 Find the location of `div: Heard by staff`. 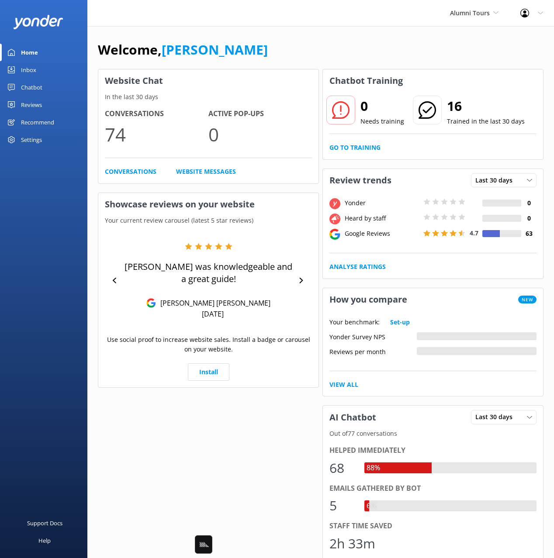

div: Heard by staff is located at coordinates (382, 218).